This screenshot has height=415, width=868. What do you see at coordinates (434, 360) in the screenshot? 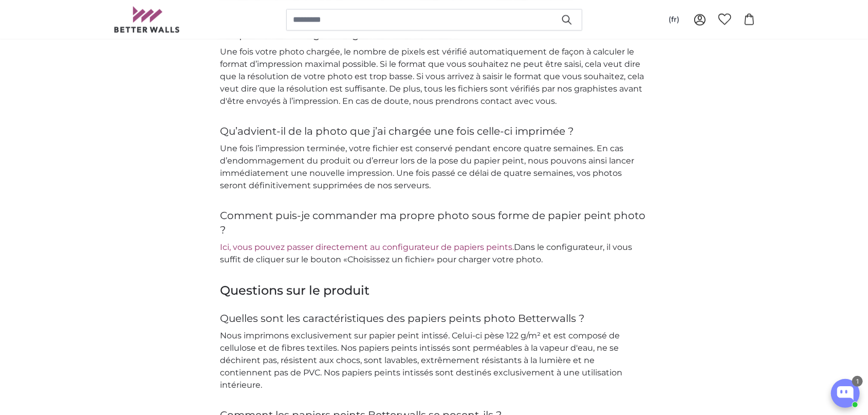
I see `p: Nous imprimons exclusivement sur papier peint intissé. Celui-ci pèse 122 g/m² et est composé de c...` at bounding box center [434, 360].